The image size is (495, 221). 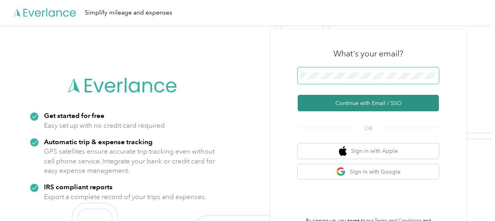 I want to click on p: Easy set up with no credit card required, so click(x=104, y=125).